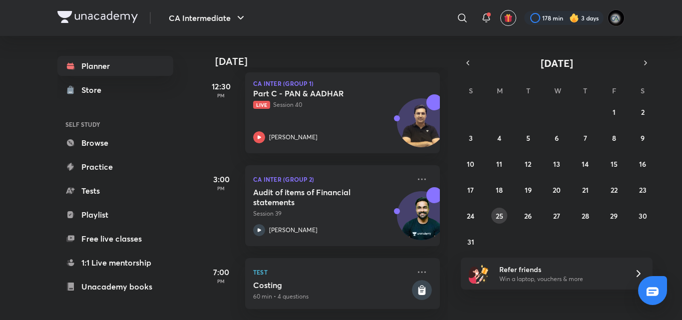 The image size is (682, 320). What do you see at coordinates (613, 216) in the screenshot?
I see `abbr: August 29, 2025` at bounding box center [613, 216].